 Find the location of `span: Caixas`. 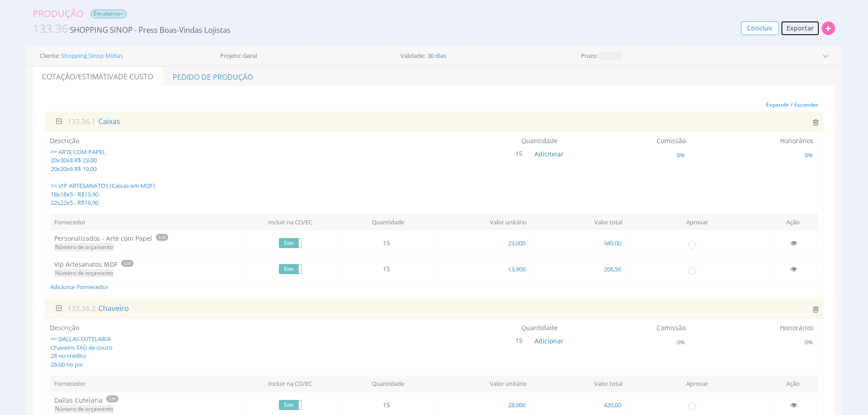

span: Caixas is located at coordinates (109, 121).